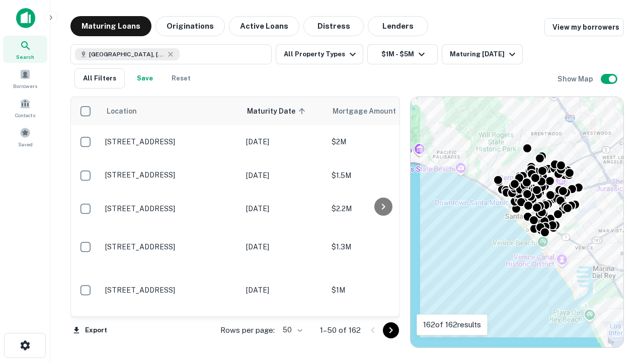 The height and width of the screenshot is (362, 644). I want to click on a: Saved, so click(25, 137).